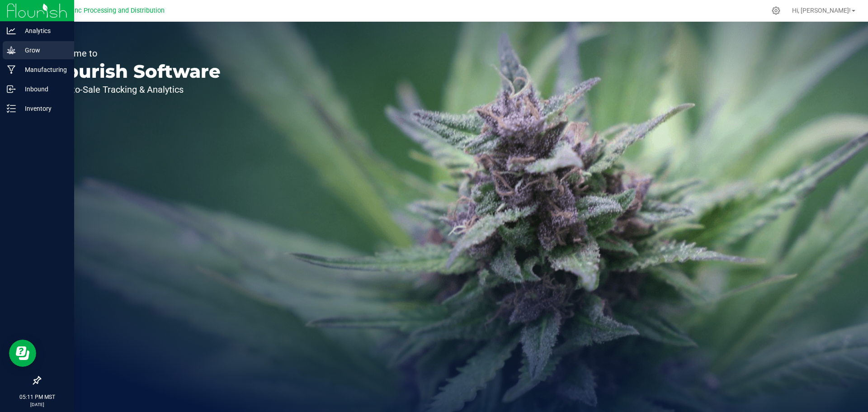  What do you see at coordinates (43, 90) in the screenshot?
I see `p: Inbound` at bounding box center [43, 90].